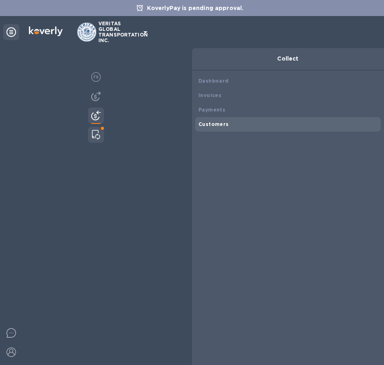  Describe the element at coordinates (214, 124) in the screenshot. I see `b: Customers` at that location.